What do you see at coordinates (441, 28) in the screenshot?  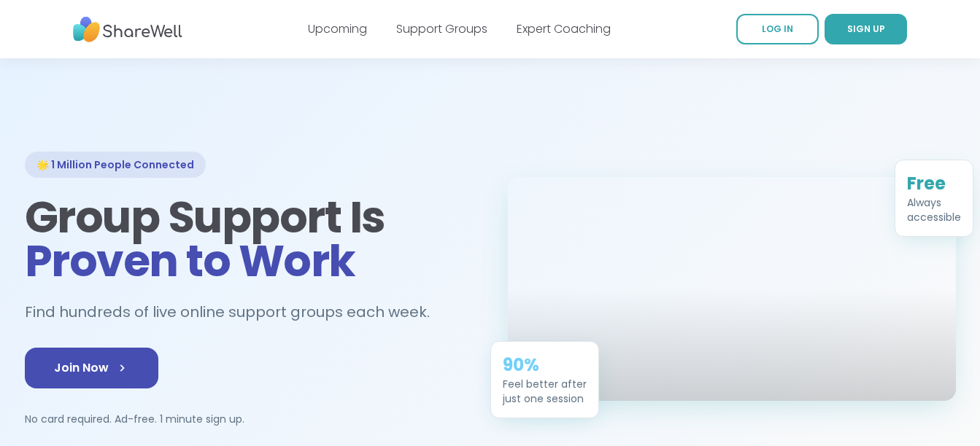 I see `a: Support Groups` at bounding box center [441, 28].